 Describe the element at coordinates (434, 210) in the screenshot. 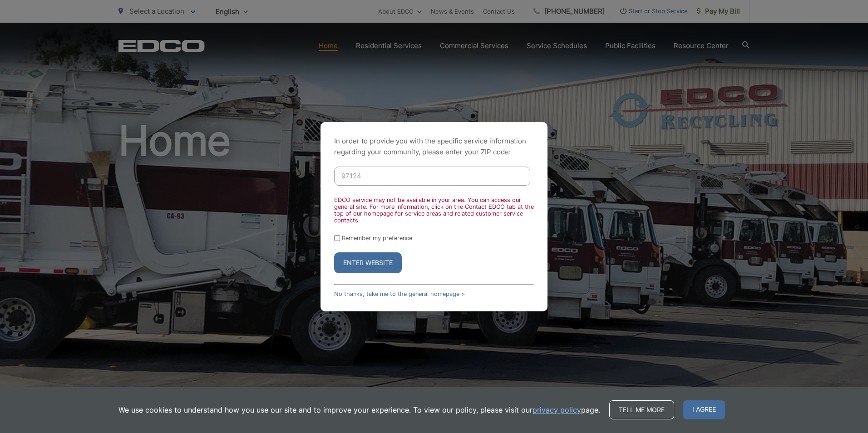

I see `div: EDCO service may not be available in your area. You can access our general site. For more informa...` at that location.